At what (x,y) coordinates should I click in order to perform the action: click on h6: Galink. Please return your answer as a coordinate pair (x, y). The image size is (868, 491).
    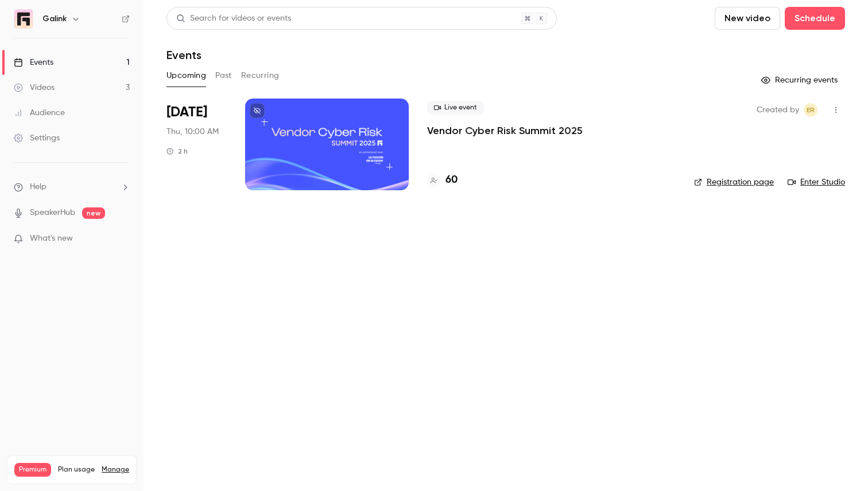
    Looking at the image, I should click on (55, 19).